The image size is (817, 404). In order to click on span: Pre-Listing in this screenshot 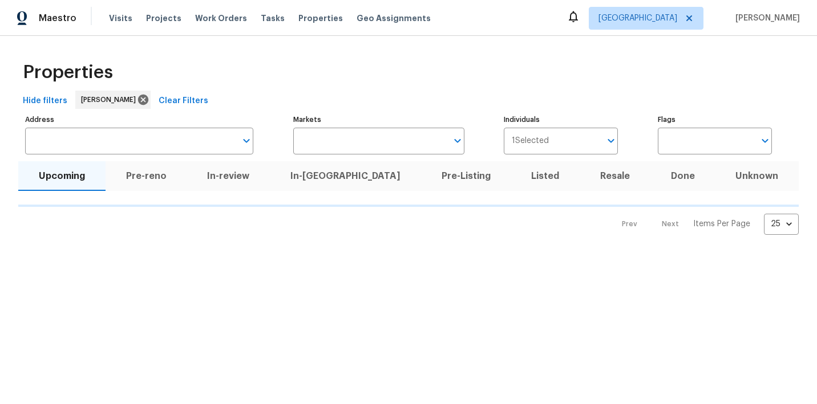, I will do `click(466, 176)`.